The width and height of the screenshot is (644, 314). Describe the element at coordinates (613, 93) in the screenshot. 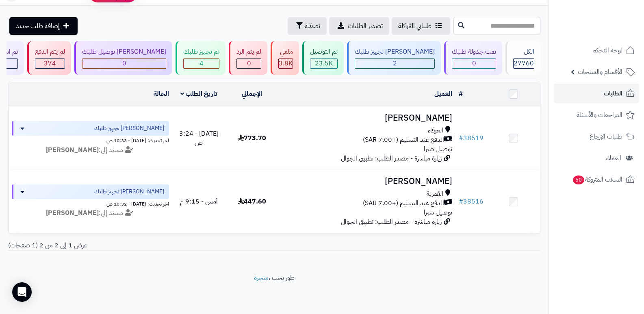

I see `span: الطلبات` at that location.